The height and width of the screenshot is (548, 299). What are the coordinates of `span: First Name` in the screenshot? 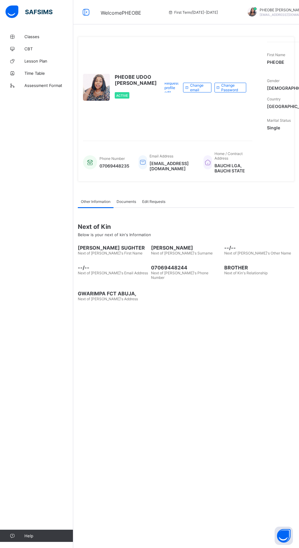 It's located at (276, 55).